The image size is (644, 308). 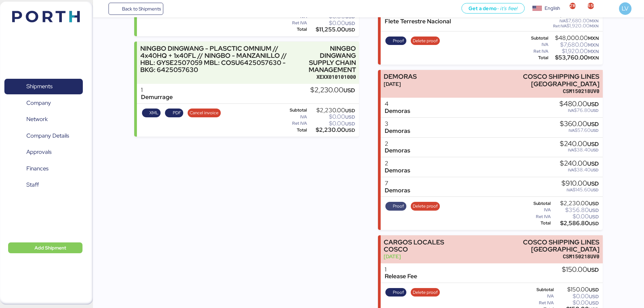 What do you see at coordinates (397, 163) in the screenshot?
I see `div: 2` at bounding box center [397, 163].